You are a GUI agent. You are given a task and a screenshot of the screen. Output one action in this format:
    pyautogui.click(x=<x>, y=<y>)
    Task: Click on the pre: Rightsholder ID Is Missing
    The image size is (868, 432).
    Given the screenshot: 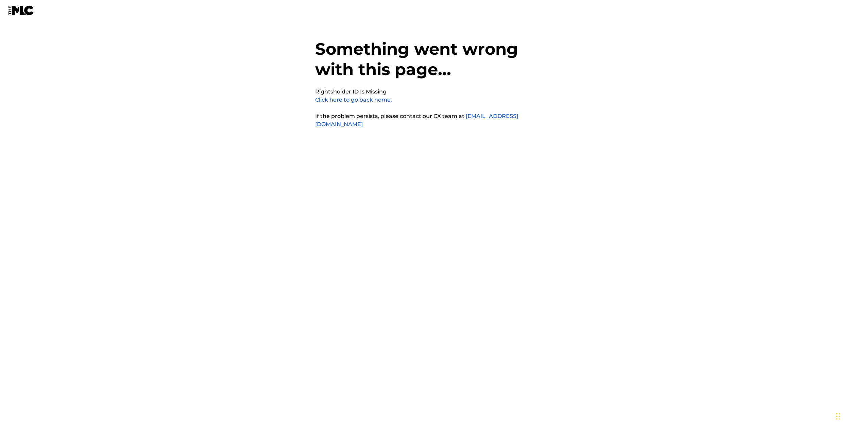 What is the action you would take?
    pyautogui.click(x=351, y=92)
    